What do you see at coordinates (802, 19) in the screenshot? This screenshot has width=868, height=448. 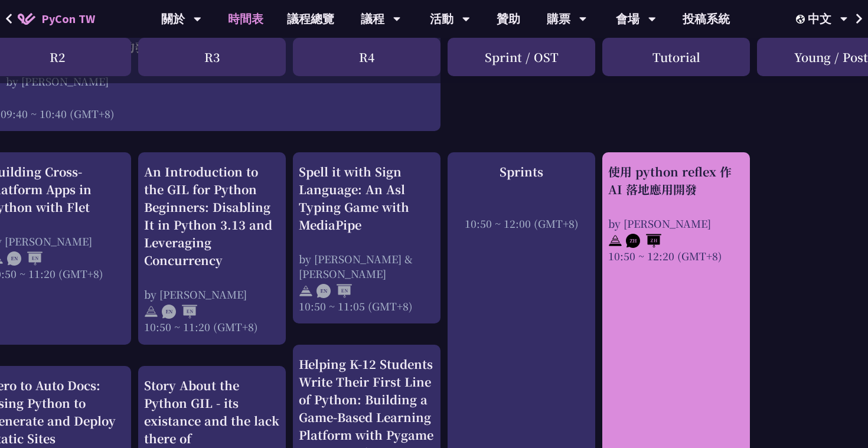 I see `img: Locale Icon` at bounding box center [802, 19].